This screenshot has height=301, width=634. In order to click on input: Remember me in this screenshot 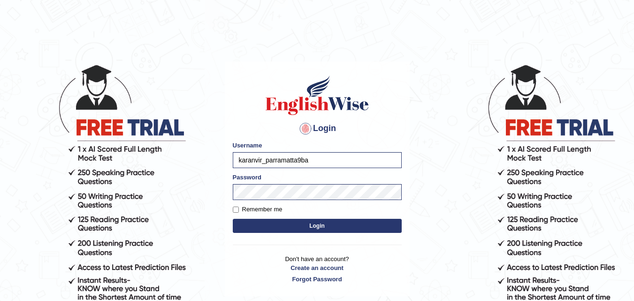, I will do `click(236, 209)`.